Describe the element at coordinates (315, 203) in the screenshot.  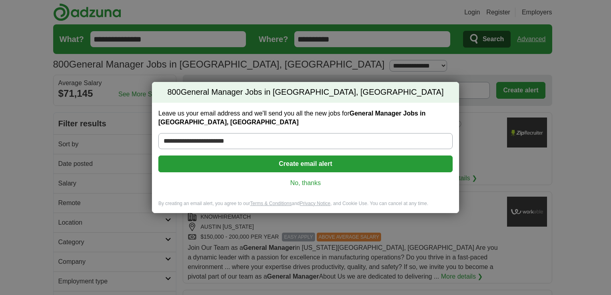
I see `a: Privacy Notice` at that location.